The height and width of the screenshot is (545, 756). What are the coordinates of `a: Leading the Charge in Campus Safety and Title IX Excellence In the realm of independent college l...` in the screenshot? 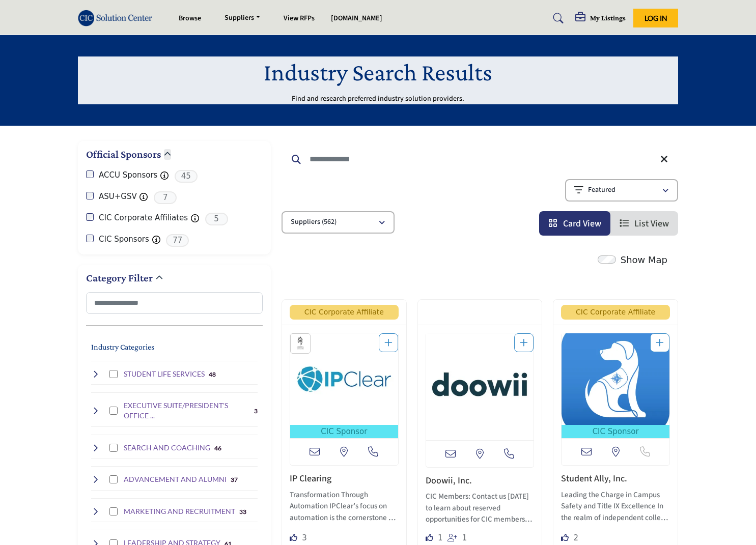 It's located at (615, 505).